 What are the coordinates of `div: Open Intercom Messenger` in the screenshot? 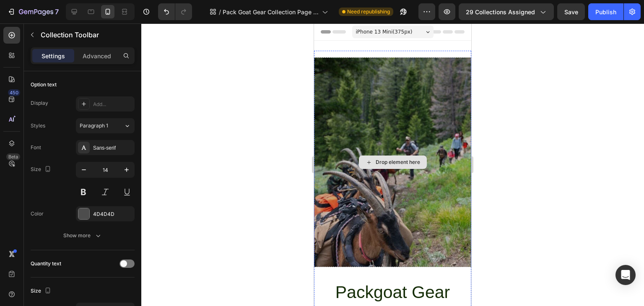 It's located at (626, 275).